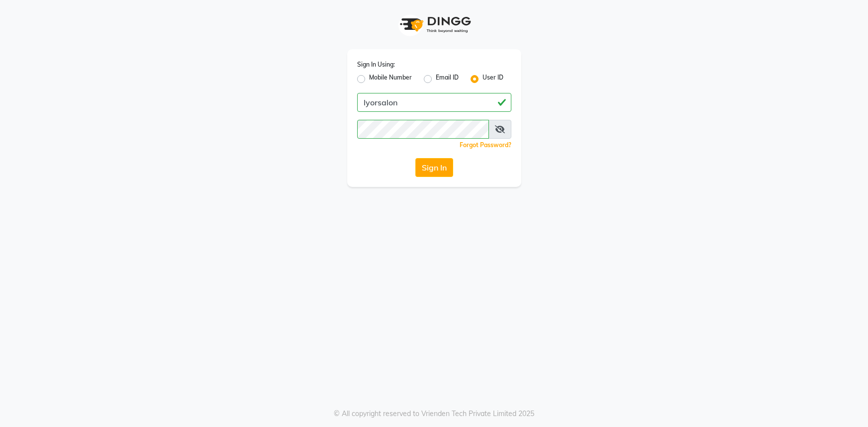  What do you see at coordinates (391, 79) in the screenshot?
I see `label: Mobile Number` at bounding box center [391, 79].